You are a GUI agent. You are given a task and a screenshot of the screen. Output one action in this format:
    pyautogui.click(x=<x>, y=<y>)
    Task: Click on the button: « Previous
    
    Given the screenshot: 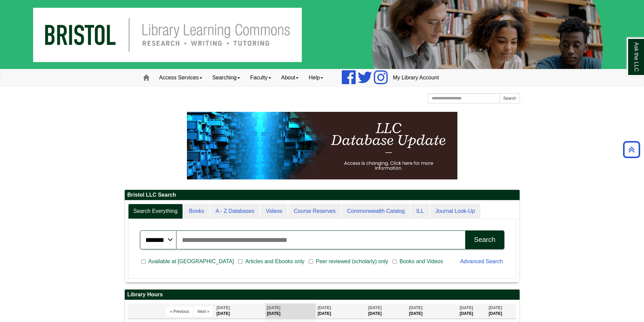 What is the action you would take?
    pyautogui.click(x=179, y=312)
    